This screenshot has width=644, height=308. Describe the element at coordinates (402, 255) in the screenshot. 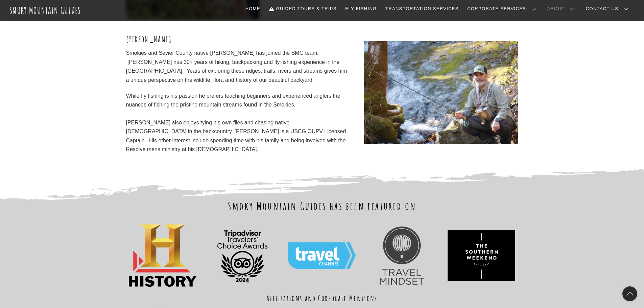

I see `img: Travel+Mindset` at that location.